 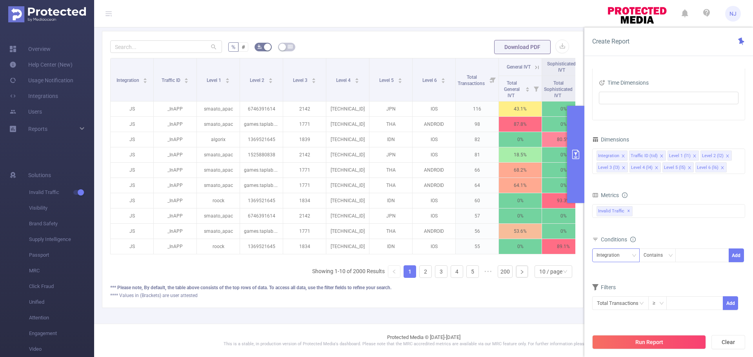 What do you see at coordinates (40, 175) in the screenshot?
I see `span: Solutions` at bounding box center [40, 175].